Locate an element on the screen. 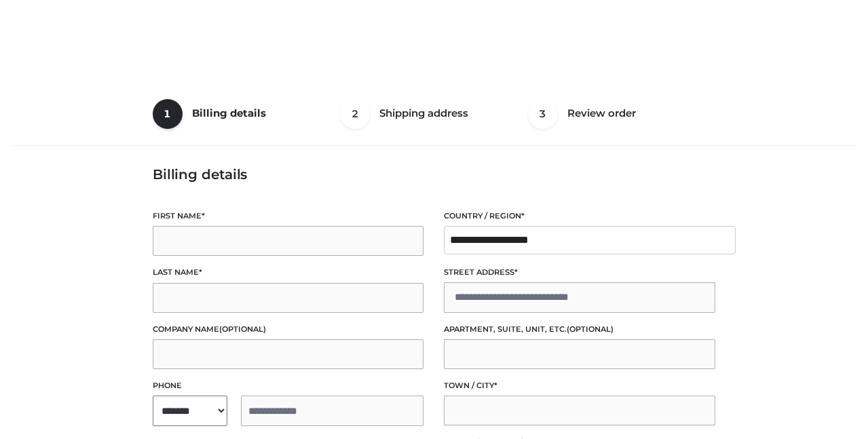 This screenshot has width=868, height=439. h3: Billing details is located at coordinates (434, 174).